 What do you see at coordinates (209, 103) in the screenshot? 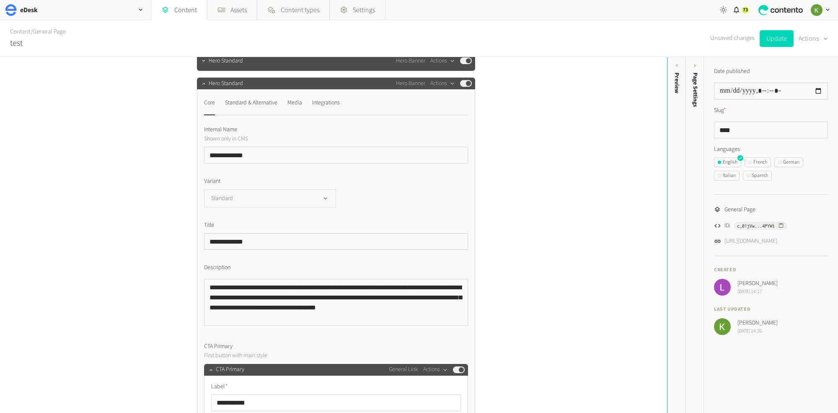
I see `div: Core` at bounding box center [209, 103].